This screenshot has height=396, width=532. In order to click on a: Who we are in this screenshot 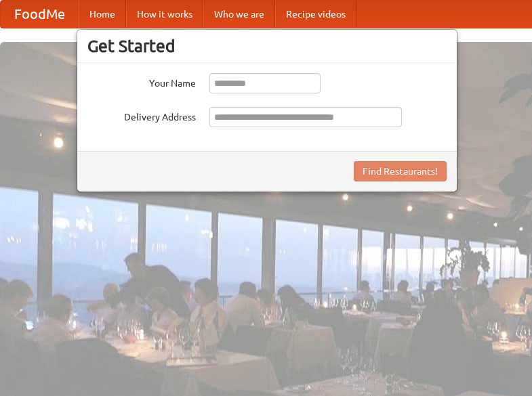, I will do `click(239, 14)`.